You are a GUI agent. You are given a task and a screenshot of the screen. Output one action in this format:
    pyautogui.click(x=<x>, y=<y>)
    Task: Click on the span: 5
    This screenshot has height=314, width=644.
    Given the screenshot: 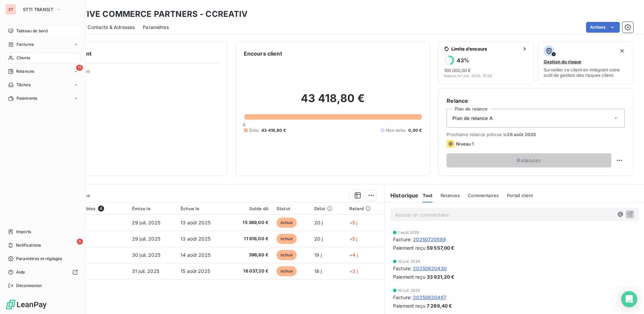 What is the action you would take?
    pyautogui.click(x=80, y=241)
    